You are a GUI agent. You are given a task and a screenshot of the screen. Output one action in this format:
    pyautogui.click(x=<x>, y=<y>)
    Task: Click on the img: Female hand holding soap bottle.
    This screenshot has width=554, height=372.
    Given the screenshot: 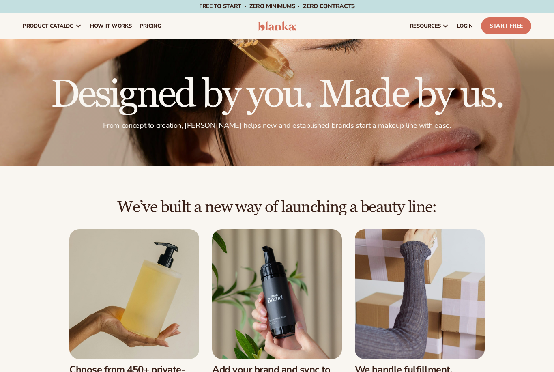 What is the action you would take?
    pyautogui.click(x=134, y=294)
    